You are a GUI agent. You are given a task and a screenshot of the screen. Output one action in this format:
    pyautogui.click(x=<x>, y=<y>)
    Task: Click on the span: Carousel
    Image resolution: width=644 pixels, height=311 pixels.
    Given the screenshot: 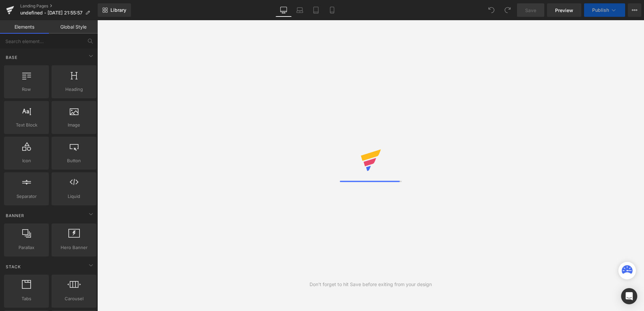 What is the action you would take?
    pyautogui.click(x=74, y=299)
    